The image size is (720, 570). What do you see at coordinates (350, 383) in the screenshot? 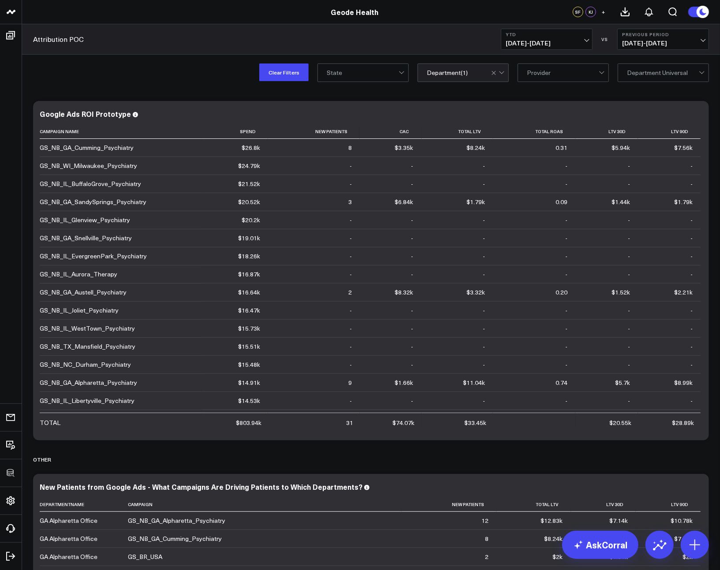
I see `div: 9` at bounding box center [350, 383].